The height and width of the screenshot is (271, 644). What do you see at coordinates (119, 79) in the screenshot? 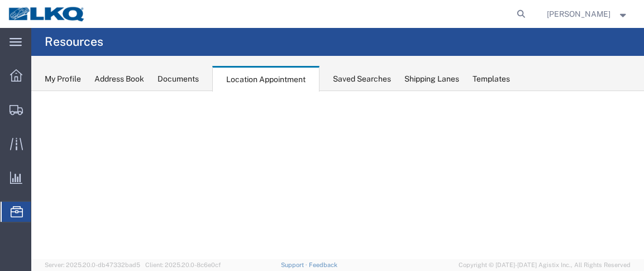
I see `div: Address Book` at bounding box center [119, 79].